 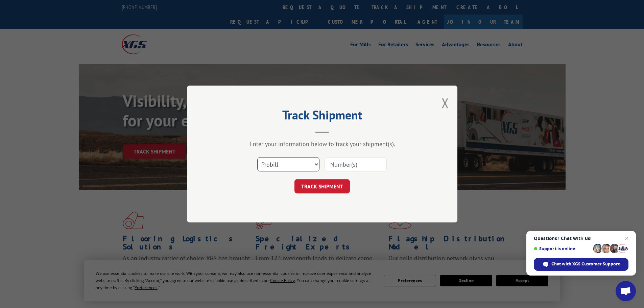 I want to click on span: Questions? Chat with us!, so click(x=581, y=238).